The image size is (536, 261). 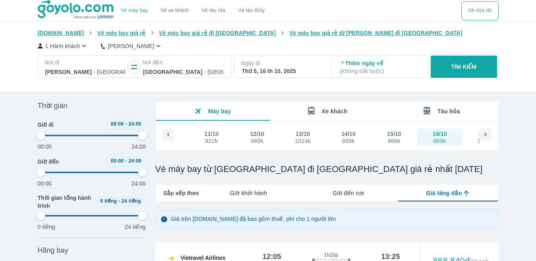 I want to click on div: 12/10, so click(x=257, y=134).